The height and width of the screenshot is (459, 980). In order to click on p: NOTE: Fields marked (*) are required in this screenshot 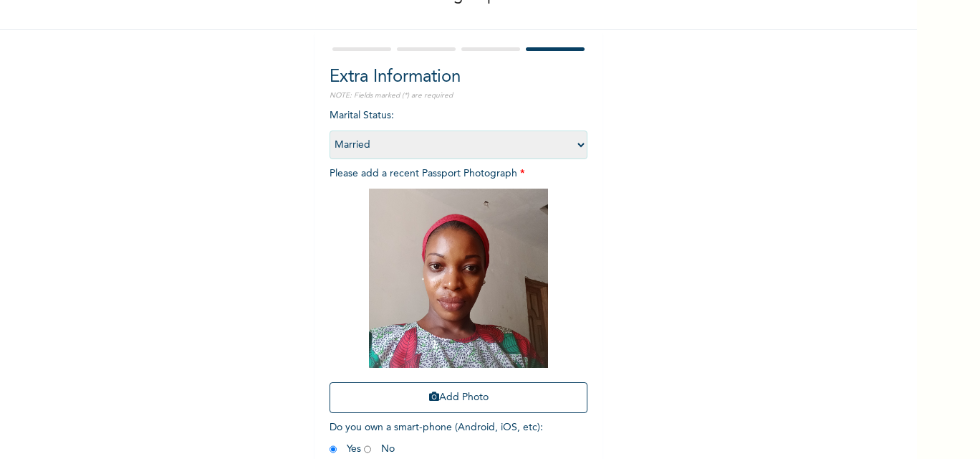, I will do `click(459, 95)`.